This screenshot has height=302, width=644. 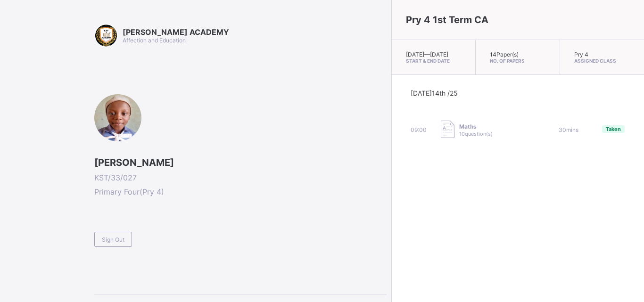 I want to click on span: 10 question(s), so click(x=476, y=133).